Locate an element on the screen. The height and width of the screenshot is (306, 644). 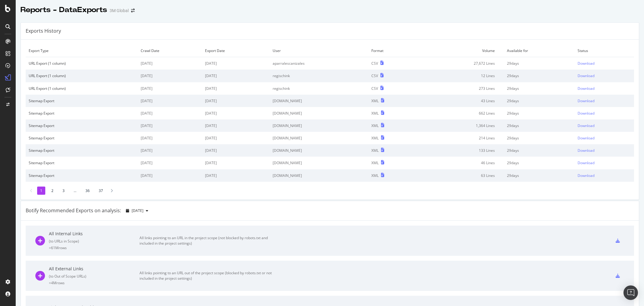
div: Botify Recommended Exports on analysis: is located at coordinates (73, 211).